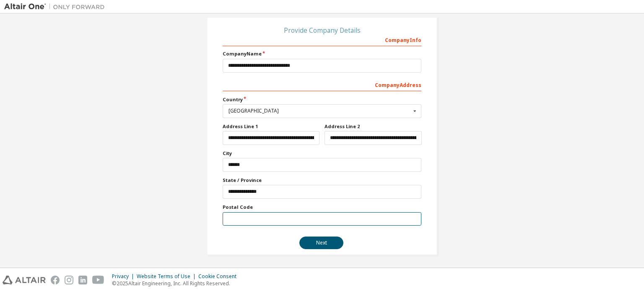 The width and height of the screenshot is (644, 292). What do you see at coordinates (57, 7) in the screenshot?
I see `img: Altair One` at bounding box center [57, 7].